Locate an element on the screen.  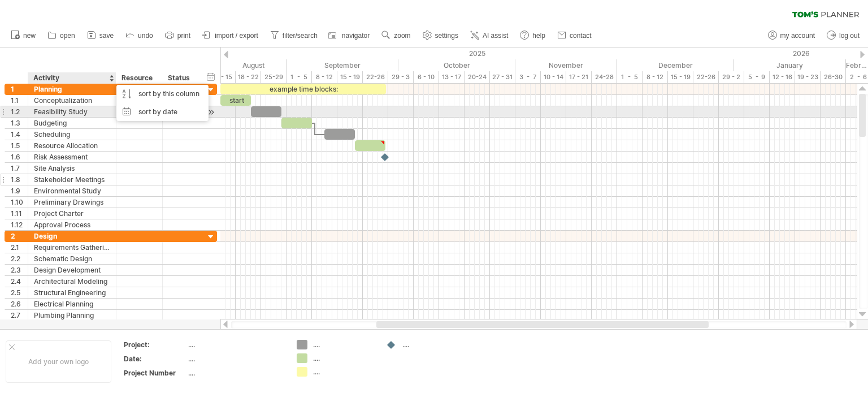
div: 27 - 31 is located at coordinates (503, 77).